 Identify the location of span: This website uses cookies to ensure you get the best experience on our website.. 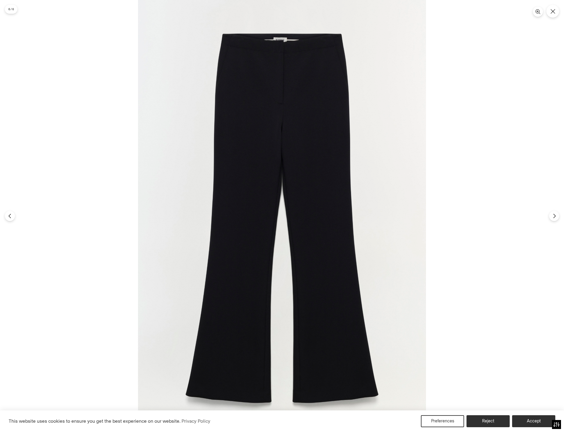
(95, 421).